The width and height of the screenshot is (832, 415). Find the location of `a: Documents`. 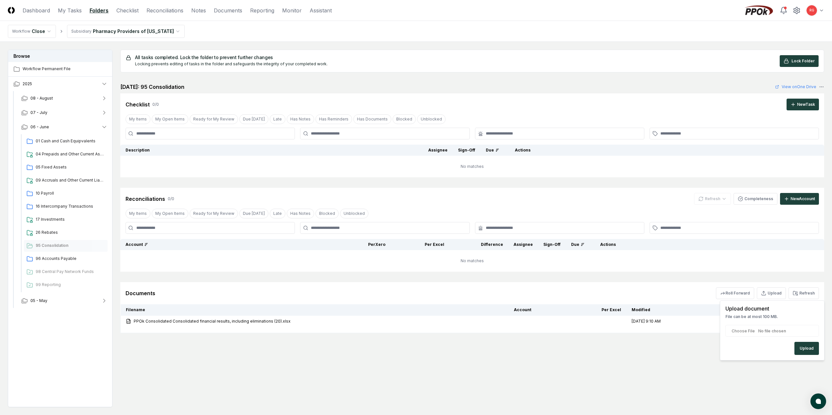

a: Documents is located at coordinates (228, 10).